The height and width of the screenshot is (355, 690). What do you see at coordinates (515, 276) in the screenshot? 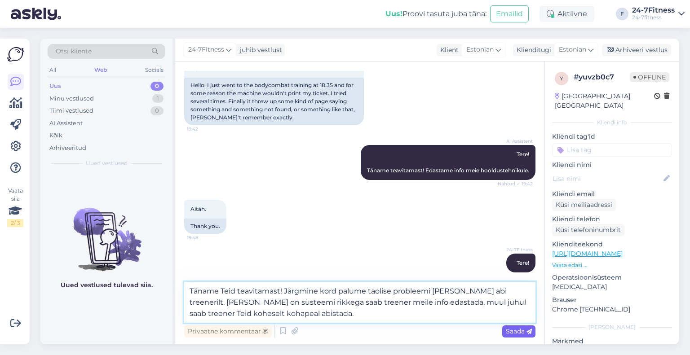
I see `span: 20:10` at bounding box center [515, 276].